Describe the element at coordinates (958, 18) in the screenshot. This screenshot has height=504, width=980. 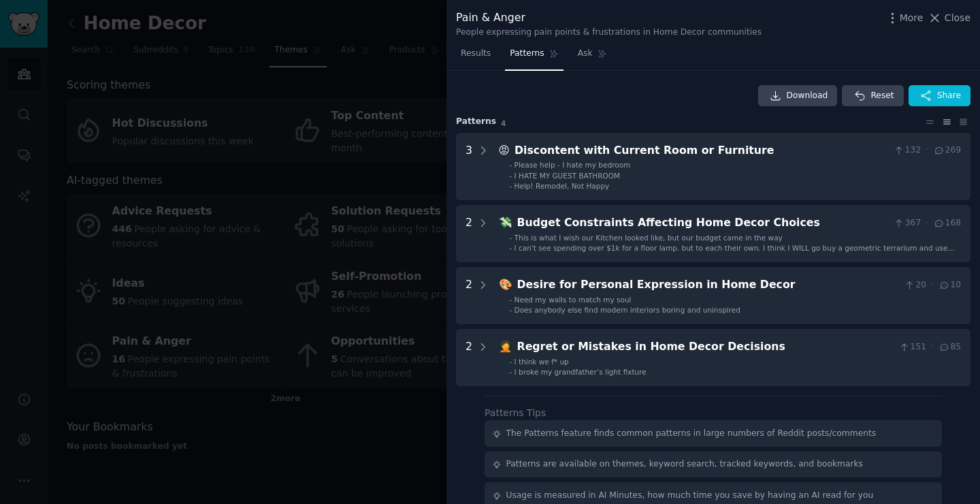
I see `span: Close` at that location.